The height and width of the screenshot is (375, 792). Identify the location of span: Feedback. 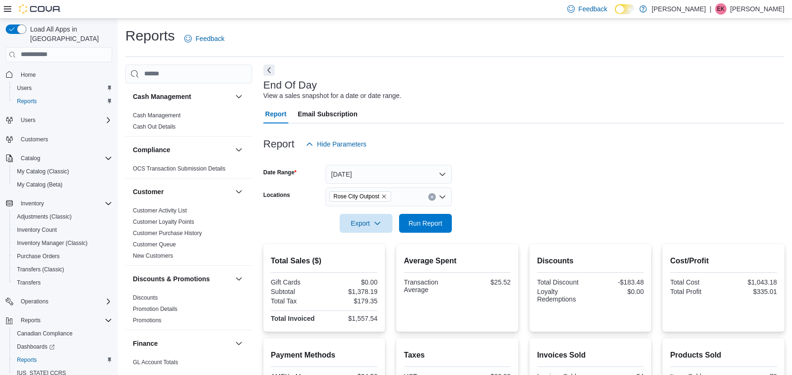
(210, 39).